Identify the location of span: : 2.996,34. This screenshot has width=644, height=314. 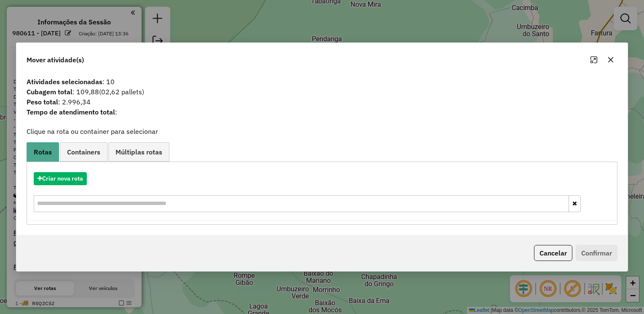
(322, 102).